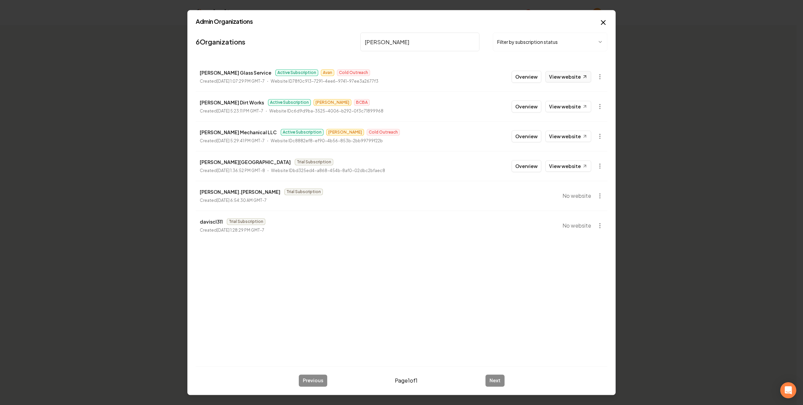  I want to click on span: Avan, so click(327, 73).